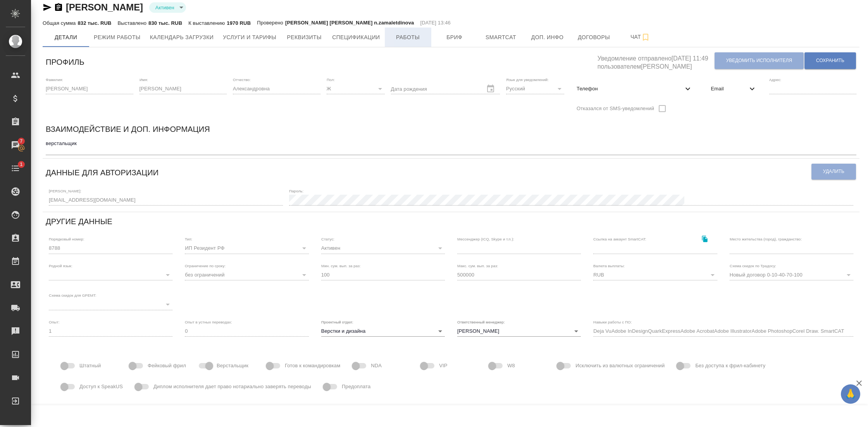 This screenshot has width=868, height=427. What do you see at coordinates (304, 37) in the screenshot?
I see `span: Реквизиты` at bounding box center [304, 37].